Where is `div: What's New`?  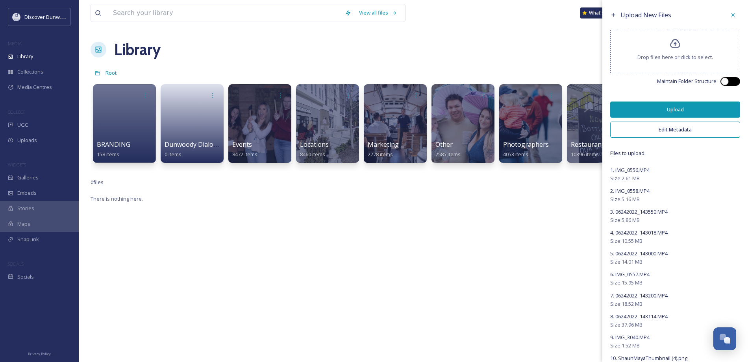
div: What's New is located at coordinates (600, 13).